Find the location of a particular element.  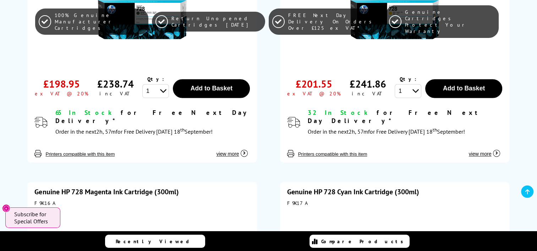

a: Genuine HP 728 Cyan Ink Cartridge (300ml) is located at coordinates (353, 192).